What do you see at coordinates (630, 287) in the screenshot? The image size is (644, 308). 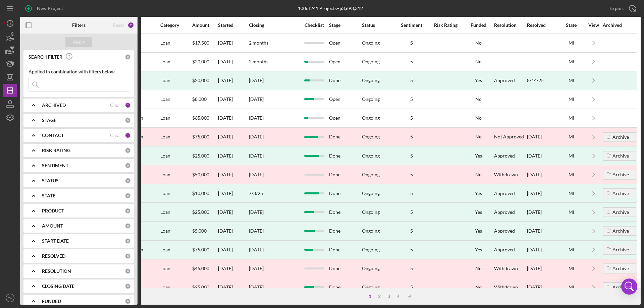 I see `div: Open Intercom Messenger` at bounding box center [630, 287].